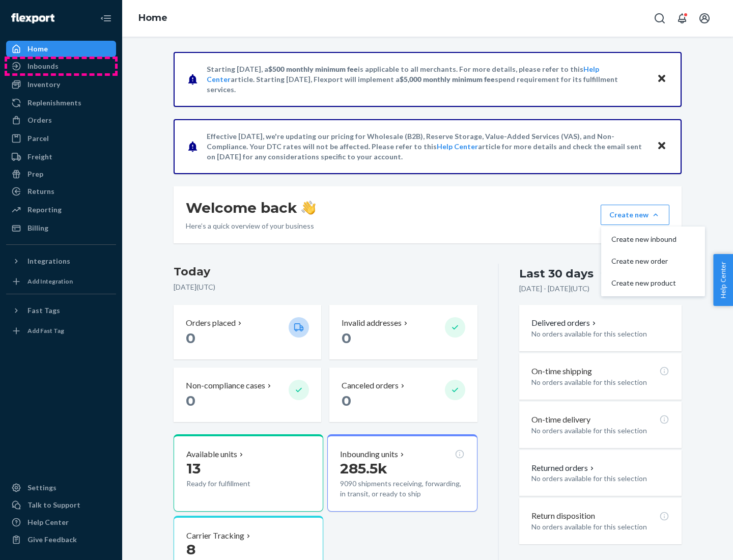 This screenshot has width=733, height=560. Describe the element at coordinates (61, 174) in the screenshot. I see `a: Prep` at that location.